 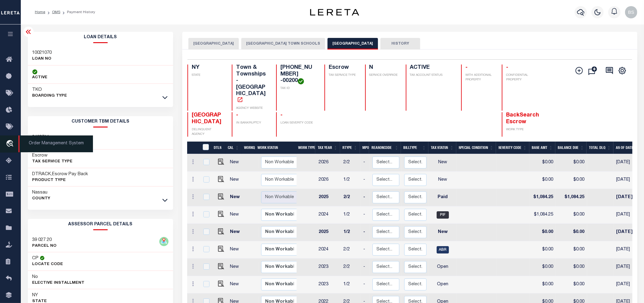 What do you see at coordinates (56, 12) in the screenshot?
I see `a: OMS` at bounding box center [56, 12].